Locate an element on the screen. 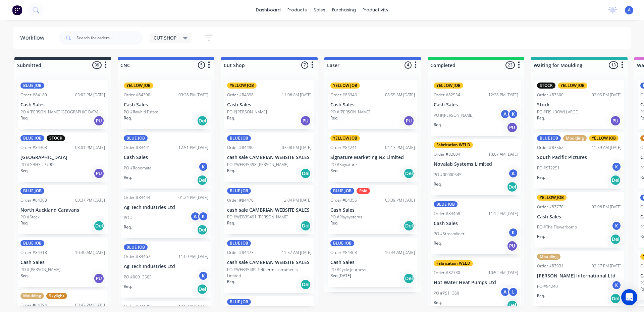 Image resolution: width=644 pixels, height=312 pixels. img: Factory is located at coordinates (17, 10).